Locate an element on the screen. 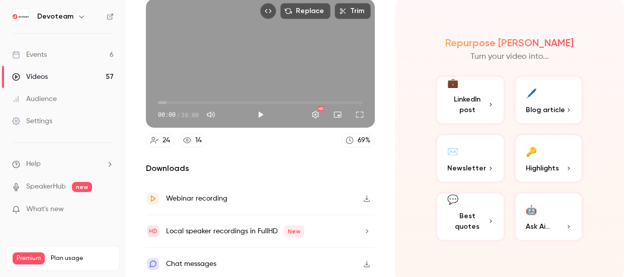 This screenshot has height=277, width=644. button: Embed video is located at coordinates (268, 11).